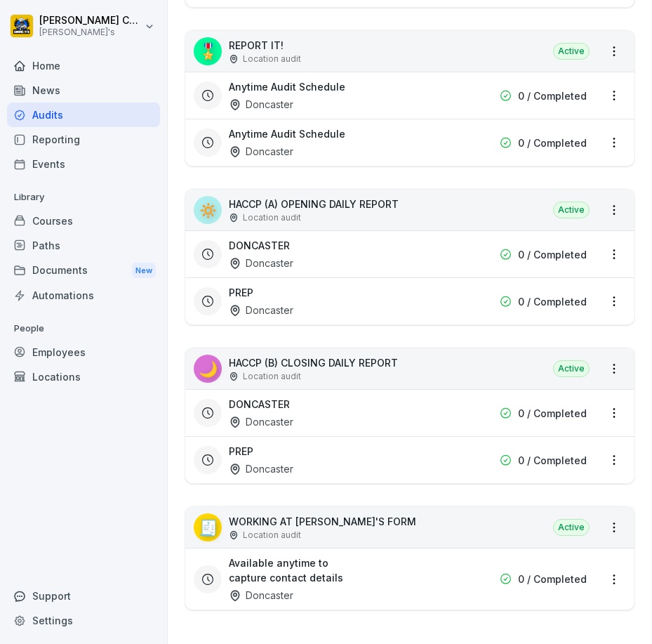 This screenshot has height=644, width=652. Describe the element at coordinates (84, 66) in the screenshot. I see `a: Home` at that location.